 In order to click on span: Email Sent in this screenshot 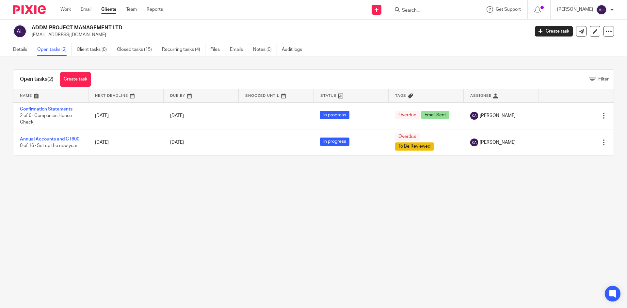, I will do `click(435, 115)`.